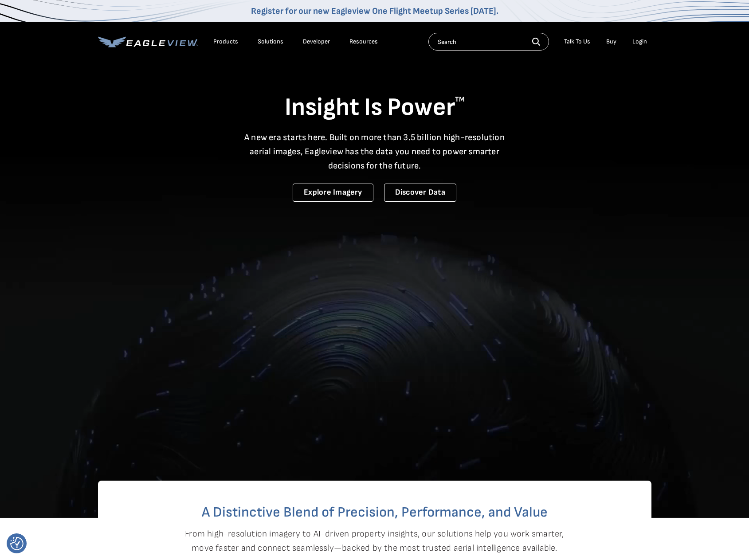  What do you see at coordinates (225, 42) in the screenshot?
I see `div: Products` at bounding box center [225, 42].